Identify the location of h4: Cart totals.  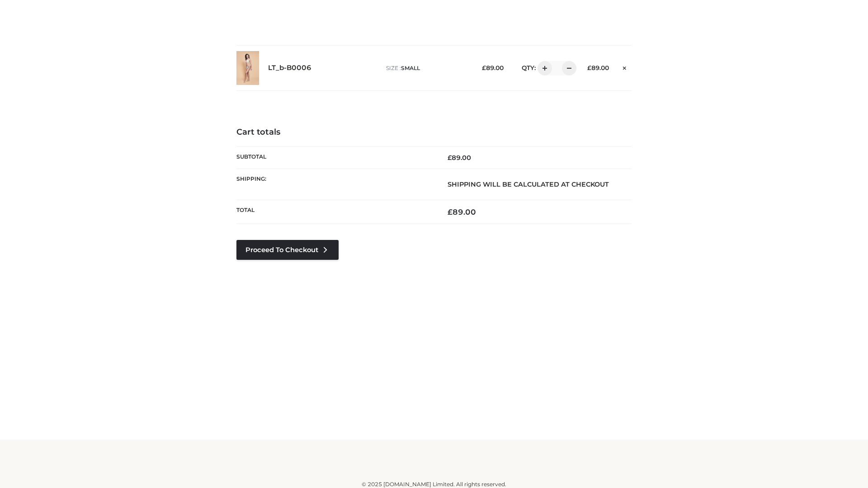
(434, 133).